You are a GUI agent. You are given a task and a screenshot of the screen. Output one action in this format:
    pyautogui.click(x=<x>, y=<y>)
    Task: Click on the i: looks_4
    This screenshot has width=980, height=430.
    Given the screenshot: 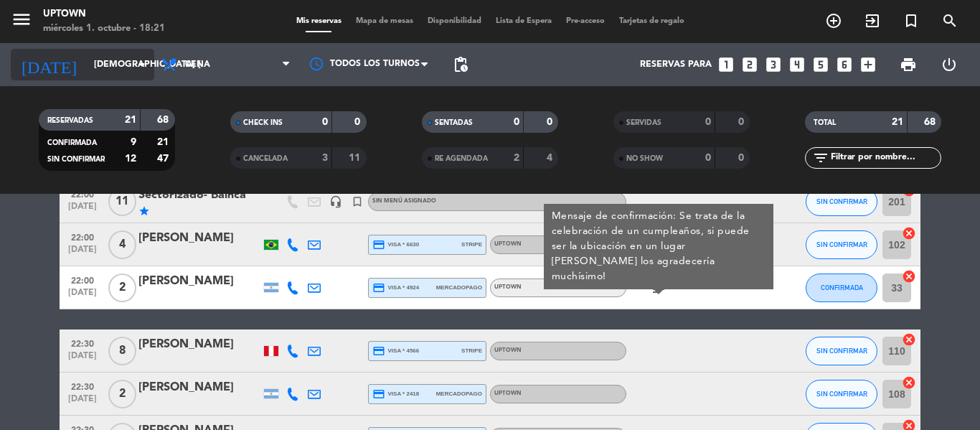 What is the action you would take?
    pyautogui.click(x=797, y=64)
    